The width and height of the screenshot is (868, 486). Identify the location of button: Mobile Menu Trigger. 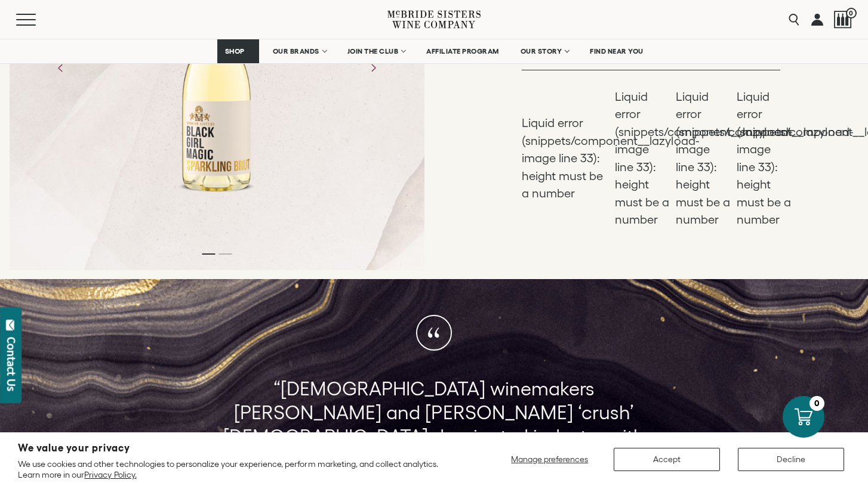
(37, 20).